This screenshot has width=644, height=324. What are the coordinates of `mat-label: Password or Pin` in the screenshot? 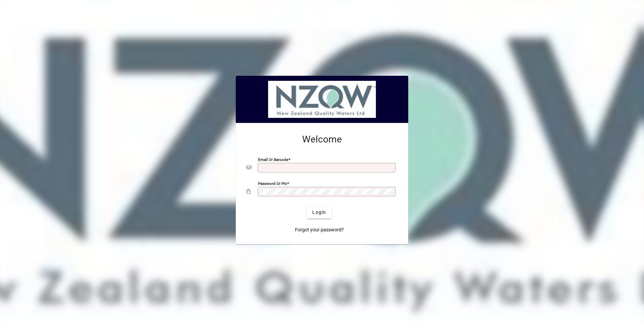 It's located at (272, 183).